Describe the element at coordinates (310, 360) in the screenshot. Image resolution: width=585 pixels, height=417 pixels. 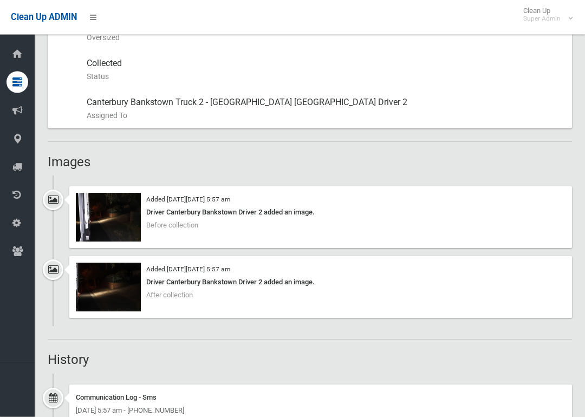
I see `h2: History` at that location.